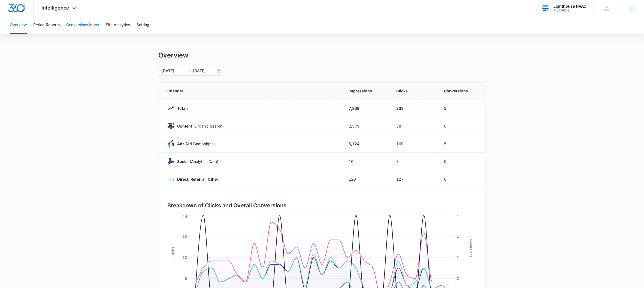 Image resolution: width=644 pixels, height=288 pixels. I want to click on tspan: 6, so click(186, 279).